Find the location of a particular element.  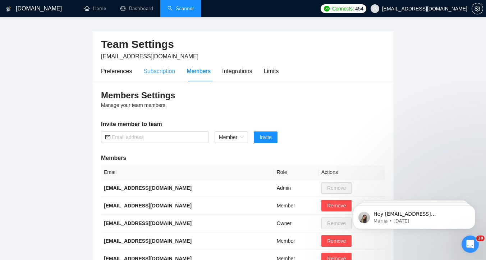

div: Members is located at coordinates (199, 71).